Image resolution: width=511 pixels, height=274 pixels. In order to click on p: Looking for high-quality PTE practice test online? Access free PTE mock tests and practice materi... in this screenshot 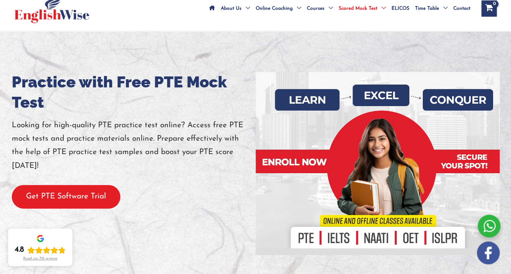, I will do `click(134, 146)`.